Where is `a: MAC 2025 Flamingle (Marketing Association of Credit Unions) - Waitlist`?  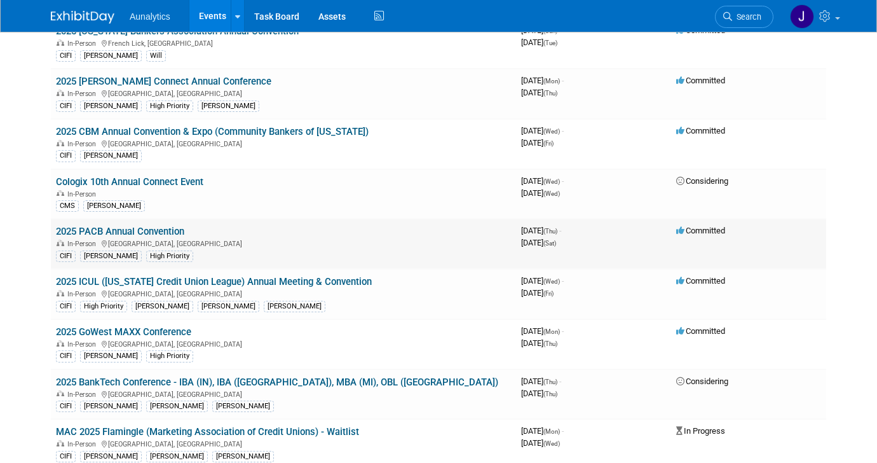
a: MAC 2025 Flamingle (Marketing Association of Credit Unions) - Waitlist is located at coordinates (207, 431).